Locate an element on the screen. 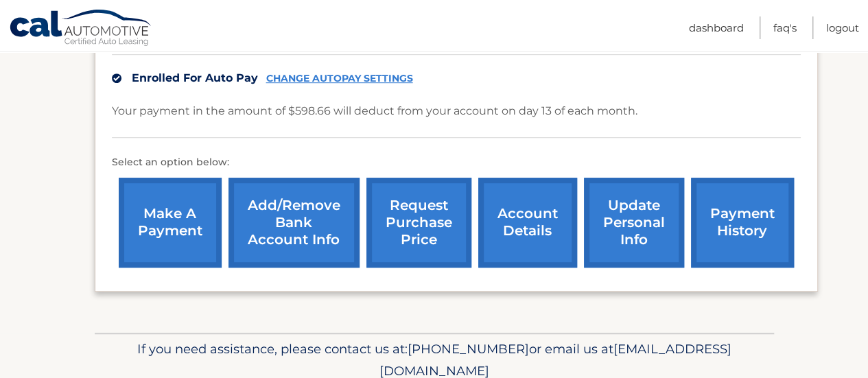 The width and height of the screenshot is (868, 378). img: check.svg is located at coordinates (117, 78).